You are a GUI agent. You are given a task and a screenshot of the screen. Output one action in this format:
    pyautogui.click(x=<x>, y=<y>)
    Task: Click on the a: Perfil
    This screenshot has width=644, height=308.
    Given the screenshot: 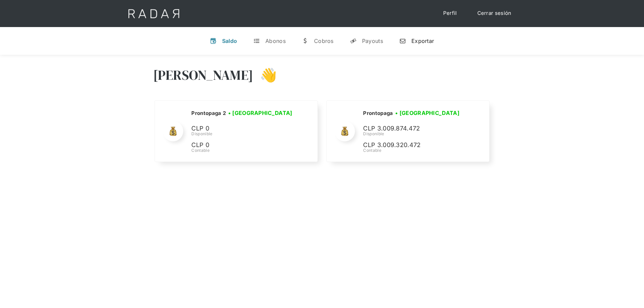 What is the action you would take?
    pyautogui.click(x=450, y=13)
    